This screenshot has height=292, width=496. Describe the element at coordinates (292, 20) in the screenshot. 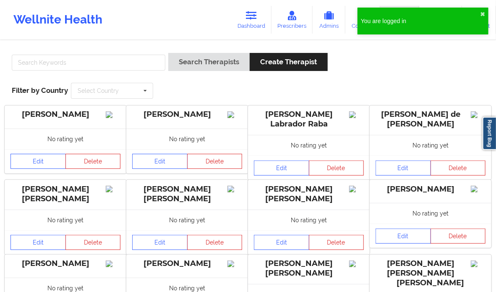

I see `a: Prescribers` at that location.